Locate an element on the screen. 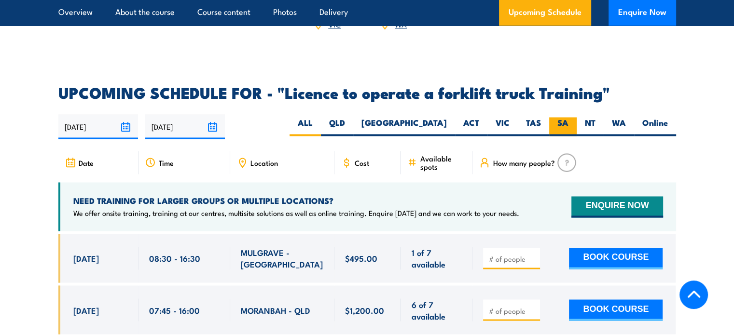  span: 08:30 - 16:30 is located at coordinates (175, 258).